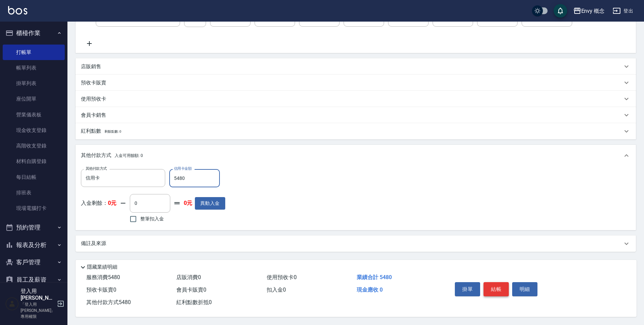  I want to click on label: 其他付款方式, so click(96, 169).